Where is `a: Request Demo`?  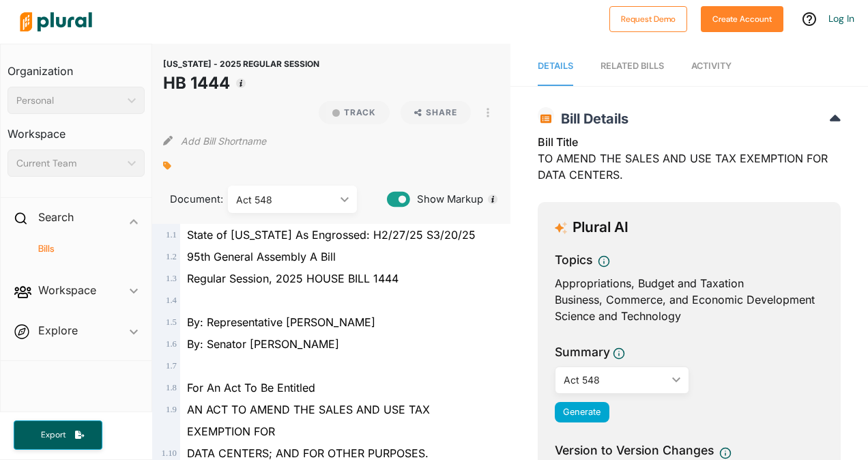
a: Request Demo is located at coordinates (649, 18).